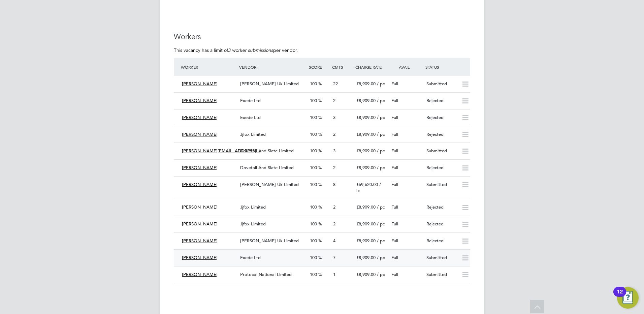  I want to click on span: Protocol National Limited, so click(266, 274).